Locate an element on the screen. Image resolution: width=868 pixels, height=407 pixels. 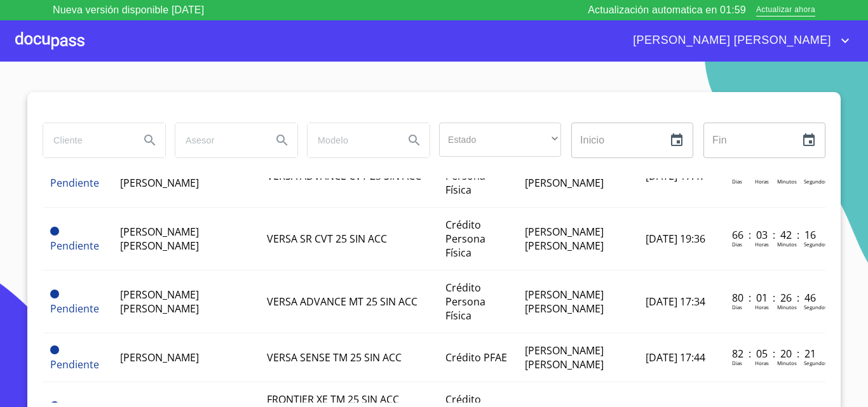
span: VERSA ADVANCE MT 25 SIN ACC is located at coordinates (342, 301).